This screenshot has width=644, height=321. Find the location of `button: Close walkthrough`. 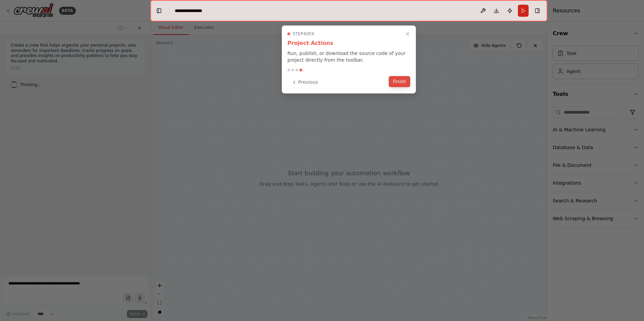

button: Close walkthrough is located at coordinates (407, 34).